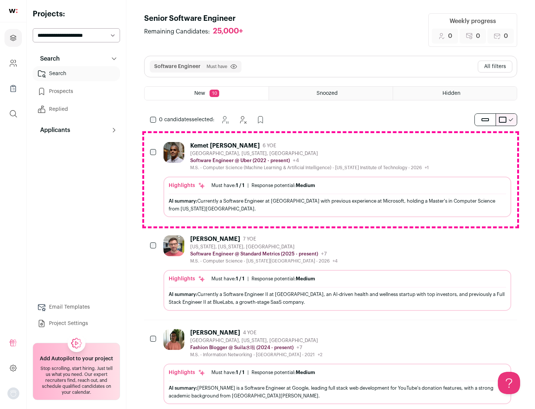 The image size is (535, 409). Describe the element at coordinates (242, 348) in the screenshot. I see `p: Fashion Blogger @ Suila水啦 (2024 - present)` at that location.